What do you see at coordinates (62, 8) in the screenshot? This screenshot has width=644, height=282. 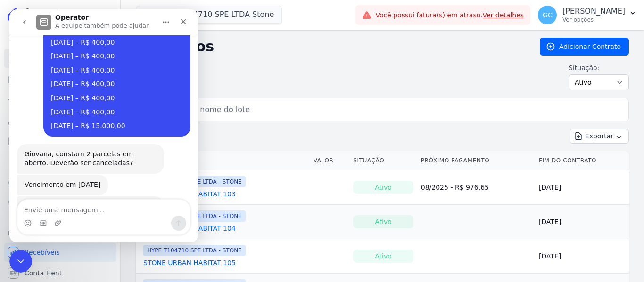 I see `h1: Operator` at bounding box center [62, 8].